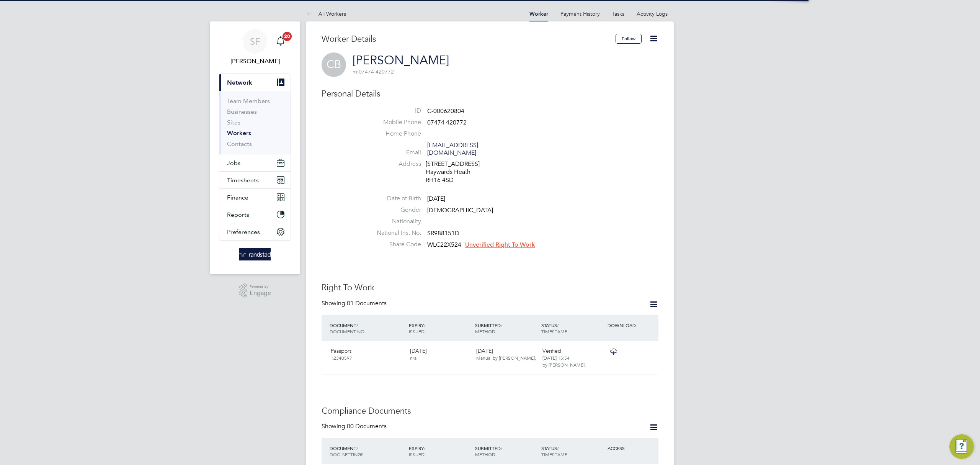 The image size is (980, 465). Describe the element at coordinates (580, 14) in the screenshot. I see `a: Payment History` at that location.